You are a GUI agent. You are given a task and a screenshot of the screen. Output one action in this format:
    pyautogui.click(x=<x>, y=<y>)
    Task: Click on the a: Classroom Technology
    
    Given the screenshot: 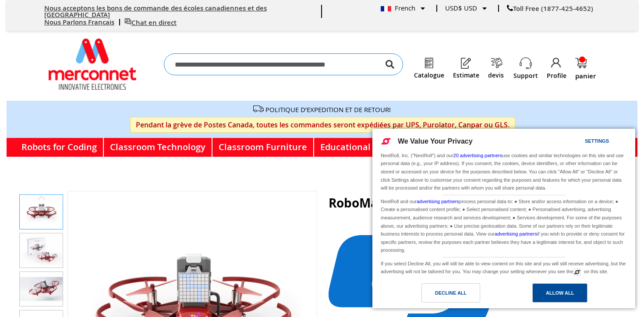 What is the action you would take?
    pyautogui.click(x=158, y=147)
    